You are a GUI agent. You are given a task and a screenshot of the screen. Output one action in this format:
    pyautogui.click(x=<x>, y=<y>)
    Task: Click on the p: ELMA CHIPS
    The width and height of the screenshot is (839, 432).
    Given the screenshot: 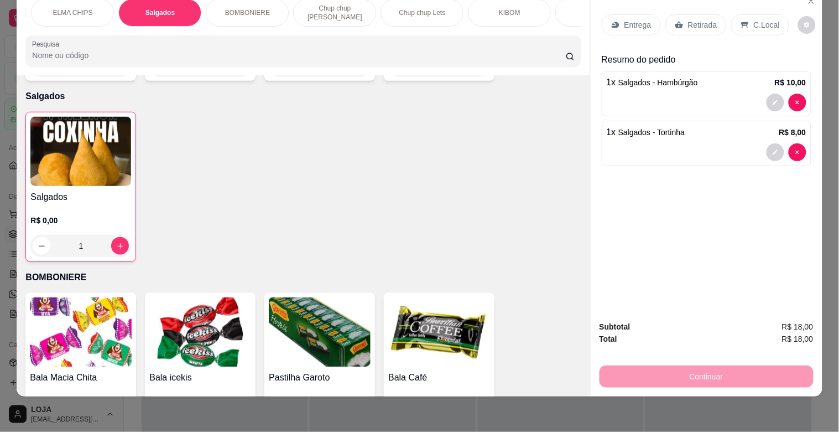 What is the action you would take?
    pyautogui.click(x=72, y=13)
    